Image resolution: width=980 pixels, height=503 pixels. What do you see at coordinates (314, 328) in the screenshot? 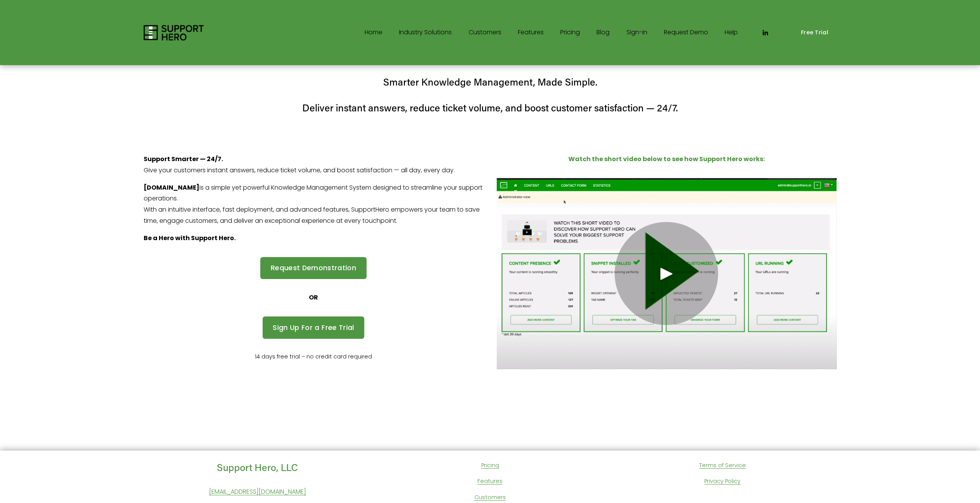
I see `a: Sign Up For a Free Trial` at bounding box center [314, 328].